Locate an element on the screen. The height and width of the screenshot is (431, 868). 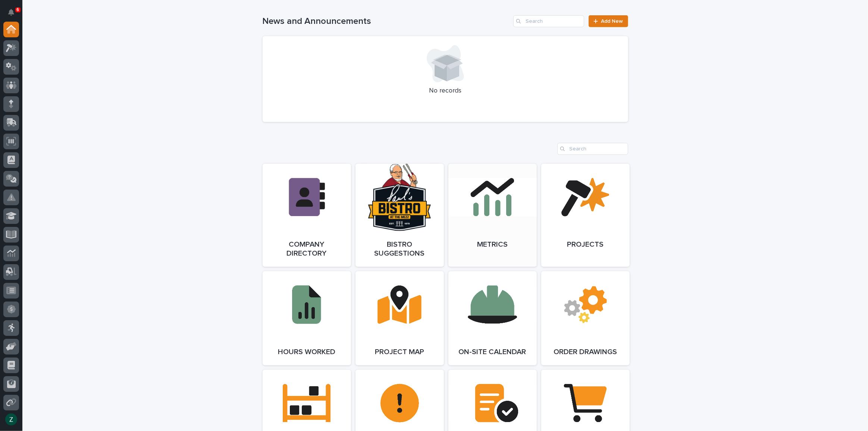
p: No records is located at coordinates (445, 91).